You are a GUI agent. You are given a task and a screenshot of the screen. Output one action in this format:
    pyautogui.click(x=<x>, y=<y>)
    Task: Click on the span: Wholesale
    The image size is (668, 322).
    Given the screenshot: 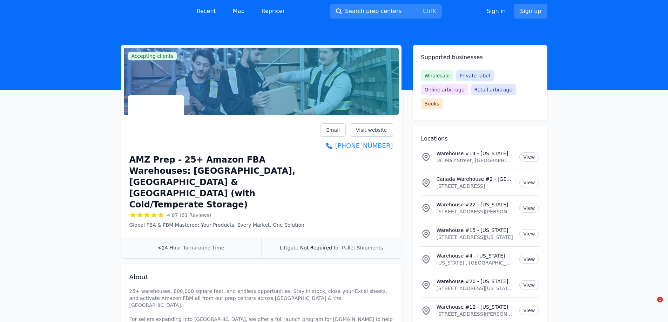 What is the action you would take?
    pyautogui.click(x=437, y=76)
    